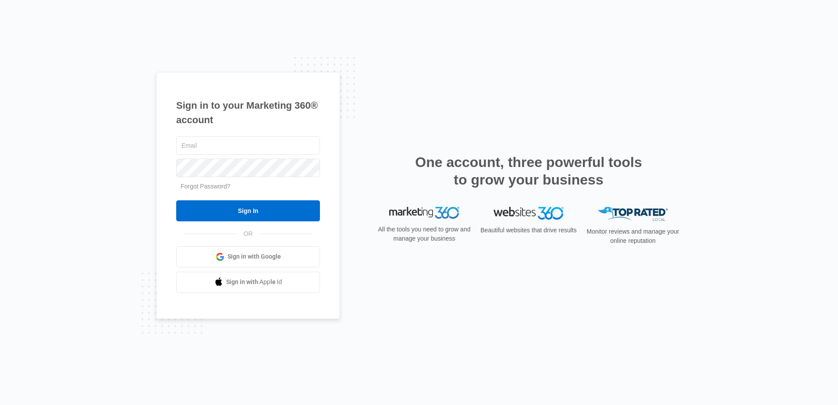  I want to click on p: Monitor reviews and manage your online reputation, so click(633, 236).